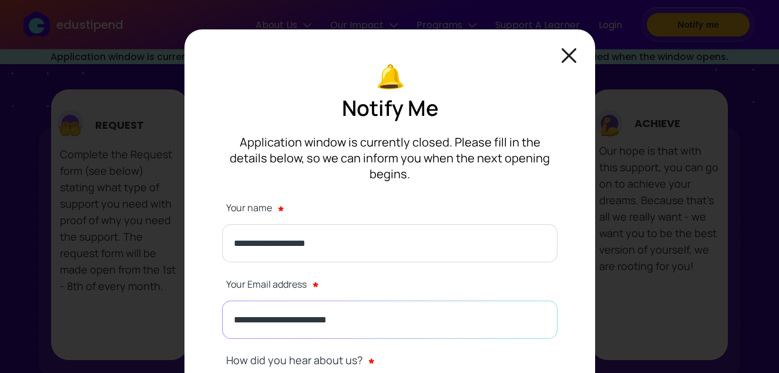  Describe the element at coordinates (392, 283) in the screenshot. I see `label: Your Email address` at that location.